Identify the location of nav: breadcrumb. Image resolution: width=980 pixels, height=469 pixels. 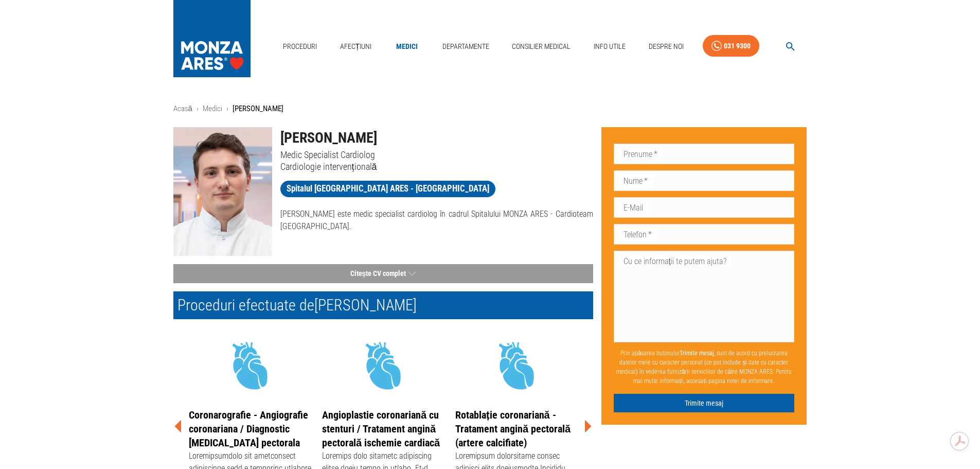
(490, 108).